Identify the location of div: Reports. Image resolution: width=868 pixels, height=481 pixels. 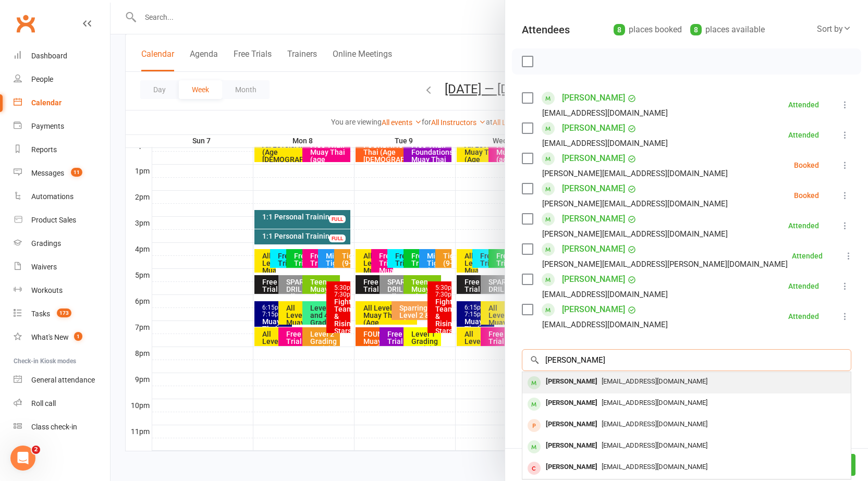
(44, 150).